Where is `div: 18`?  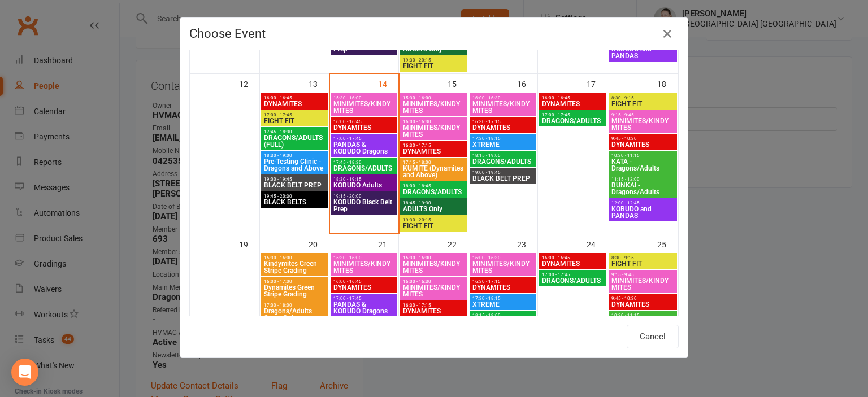 div: 18 is located at coordinates (668, 83).